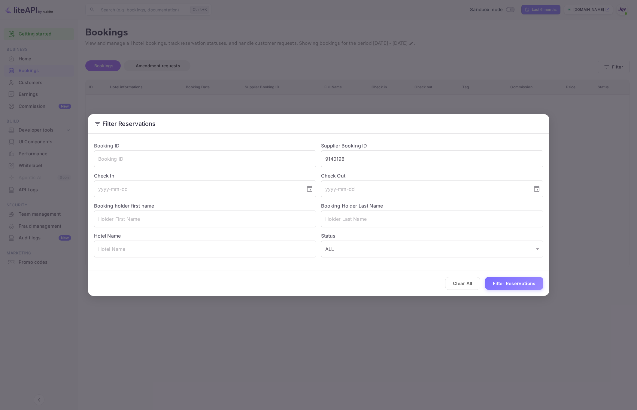 Image resolution: width=637 pixels, height=410 pixels. Describe the element at coordinates (432, 219) in the screenshot. I see `input: Holder Last Name` at that location.